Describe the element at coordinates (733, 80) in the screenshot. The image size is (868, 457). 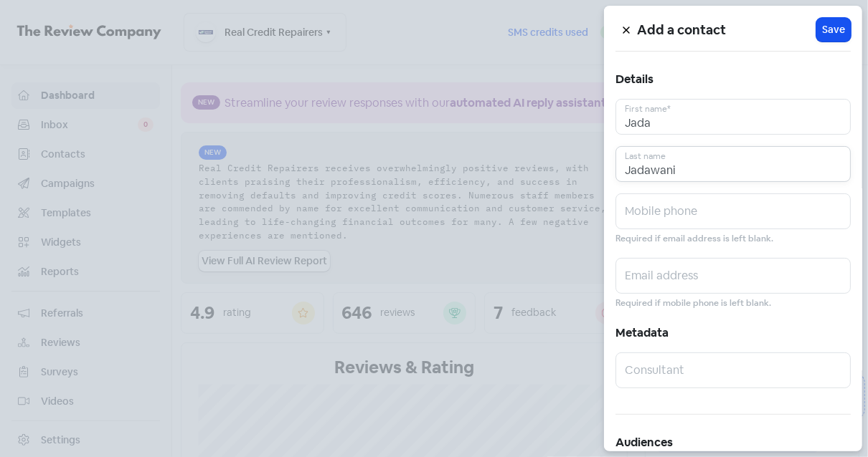
I see `h5: Details` at that location.